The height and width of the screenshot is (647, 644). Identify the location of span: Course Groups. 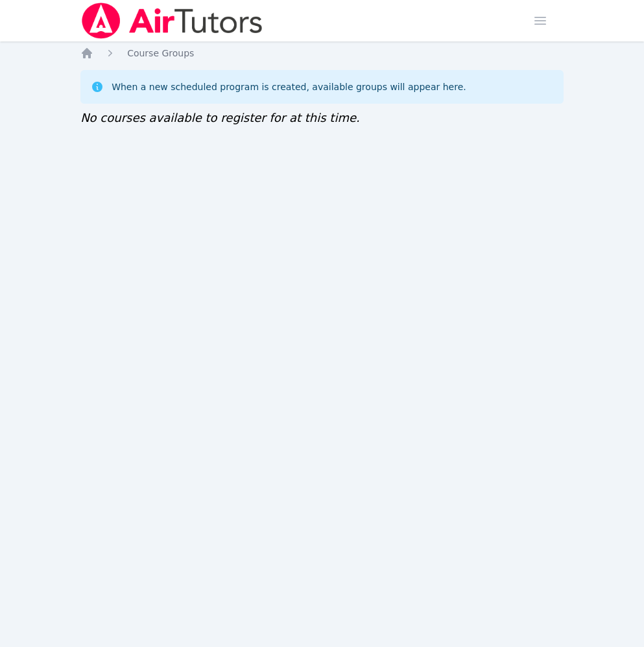
(161, 53).